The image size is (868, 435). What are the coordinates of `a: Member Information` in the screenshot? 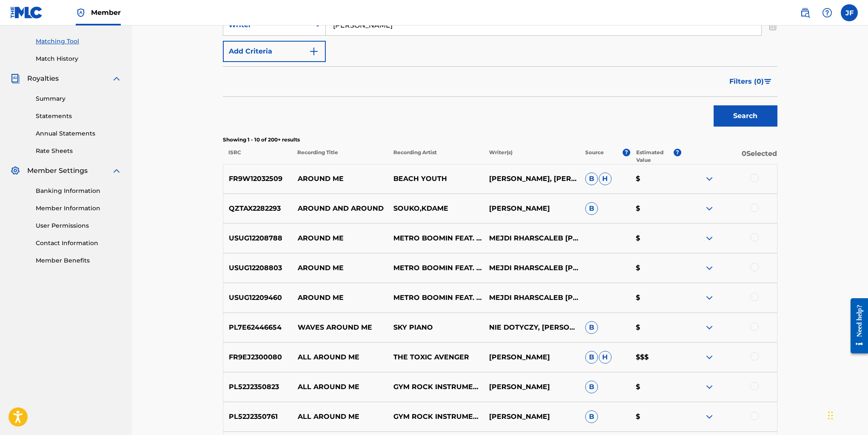 It's located at (78, 208).